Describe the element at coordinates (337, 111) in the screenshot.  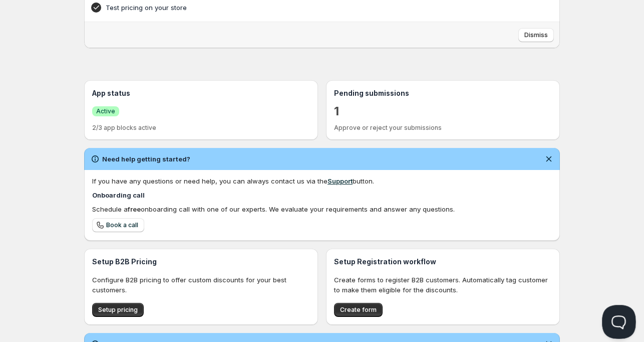
I see `p: 1` at that location.